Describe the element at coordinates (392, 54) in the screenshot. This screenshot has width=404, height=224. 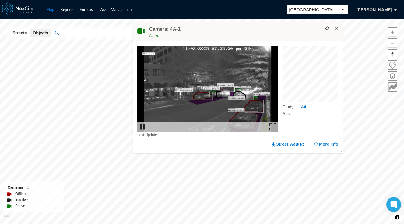
I see `span: Reset bearing to north` at that location.